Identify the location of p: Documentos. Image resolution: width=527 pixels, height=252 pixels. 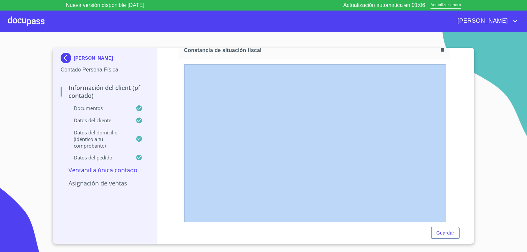
(98, 108).